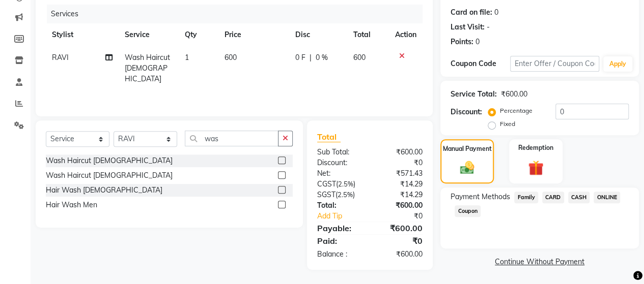  What do you see at coordinates (345, 216) in the screenshot?
I see `a: Add Tip` at bounding box center [345, 216].